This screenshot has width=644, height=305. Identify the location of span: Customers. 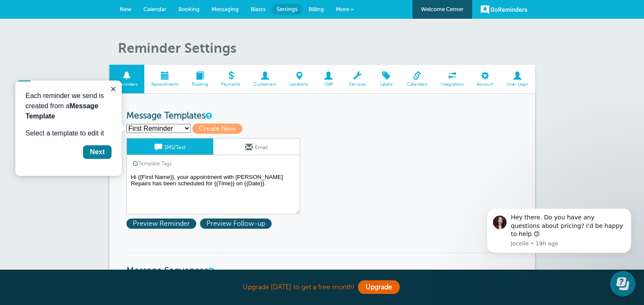
(265, 84).